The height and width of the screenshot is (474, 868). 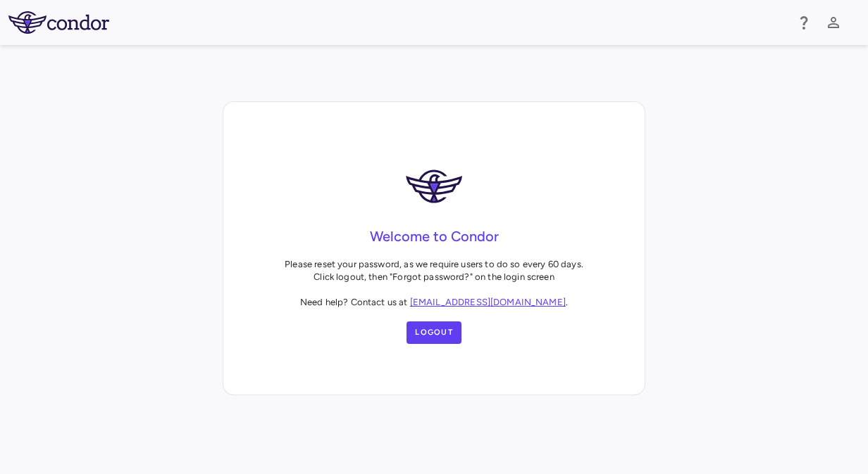 I want to click on p: Please reset your password, as we require users to do so every 60 days. Click logout, then "Forgo..., so click(x=434, y=284).